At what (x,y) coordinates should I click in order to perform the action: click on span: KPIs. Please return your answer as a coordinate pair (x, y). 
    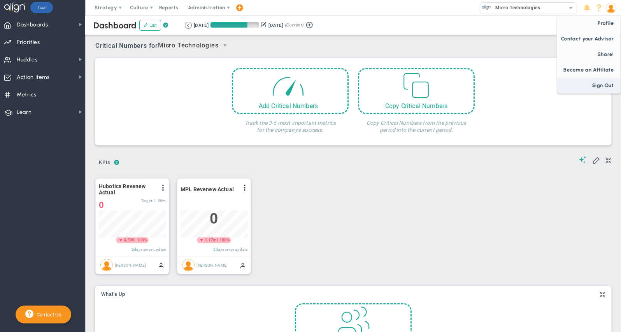
    Looking at the image, I should click on (105, 163).